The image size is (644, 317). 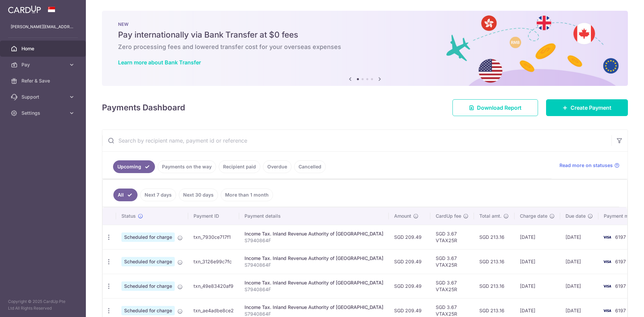 What do you see at coordinates (44, 65) in the screenshot?
I see `span: Pay` at bounding box center [44, 65].